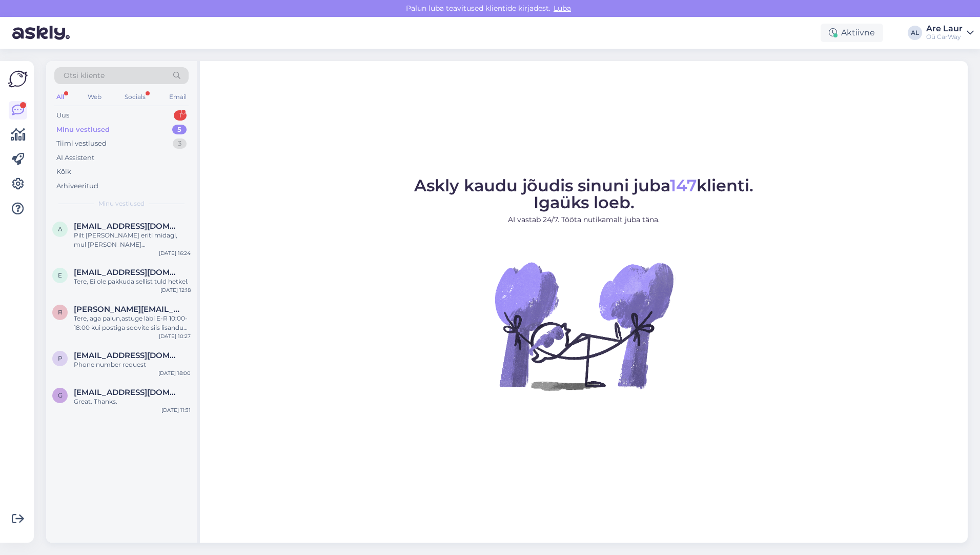 The height and width of the screenshot is (555, 980). I want to click on div: Socials, so click(135, 97).